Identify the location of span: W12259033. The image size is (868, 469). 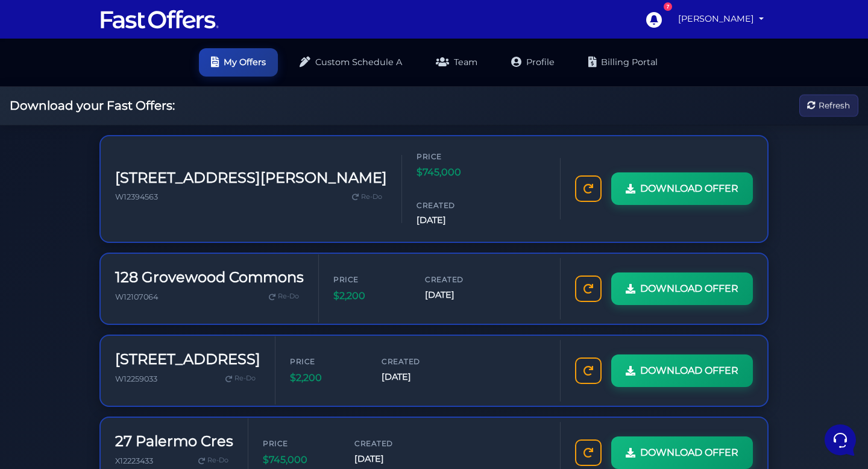
(136, 378).